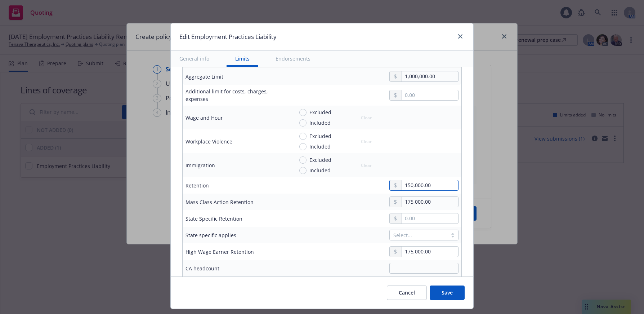 This screenshot has height=314, width=644. I want to click on div: Additional limit for costs, charges, expenses, so click(237, 95).